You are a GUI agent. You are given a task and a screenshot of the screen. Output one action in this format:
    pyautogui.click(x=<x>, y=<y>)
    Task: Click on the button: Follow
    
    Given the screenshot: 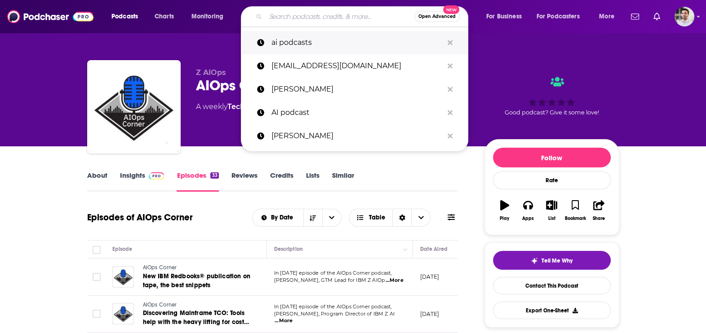 What is the action you would take?
    pyautogui.click(x=552, y=158)
    